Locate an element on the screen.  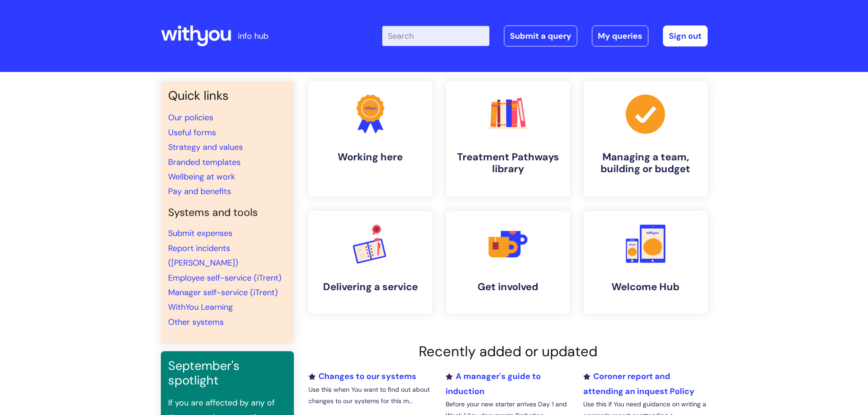
h3: September's spotlight is located at coordinates (227, 373).